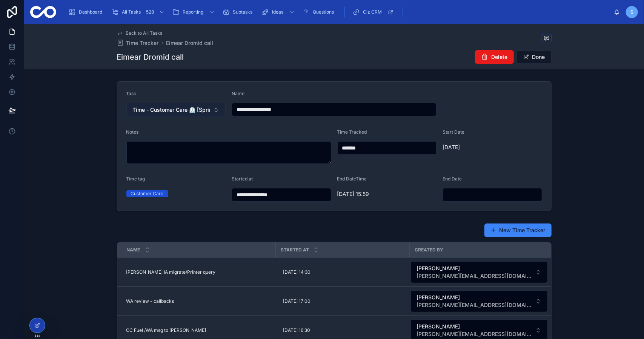 This screenshot has height=339, width=644. I want to click on span: All Tasks, so click(131, 12).